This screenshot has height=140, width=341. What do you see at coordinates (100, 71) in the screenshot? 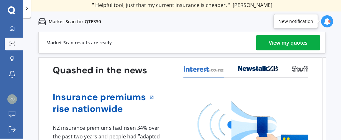
I see `h3: Quashed in the news` at bounding box center [100, 71].